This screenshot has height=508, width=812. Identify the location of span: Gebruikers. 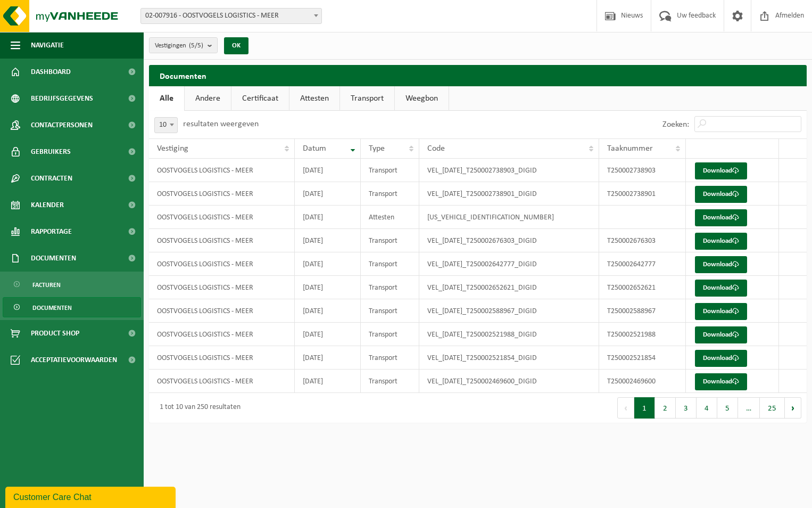
(50, 152).